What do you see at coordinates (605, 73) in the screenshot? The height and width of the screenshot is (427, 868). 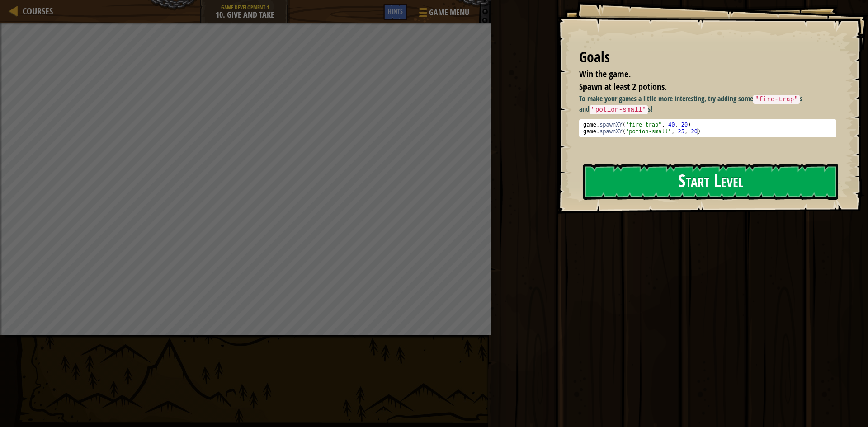 I see `span: Win the game.` at bounding box center [605, 73].